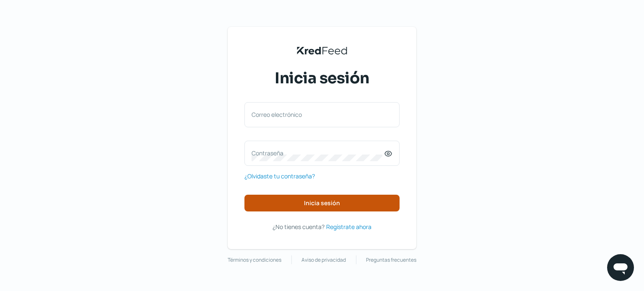 The width and height of the screenshot is (644, 291). What do you see at coordinates (280, 176) in the screenshot?
I see `a: ¿Olvidaste tu contraseña?` at bounding box center [280, 176].